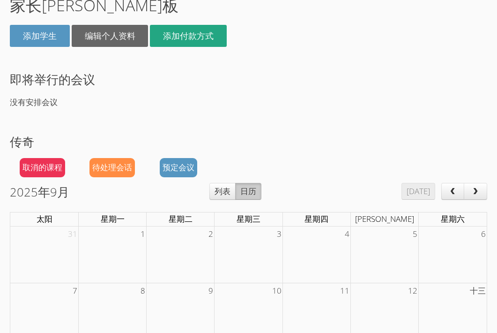 The image size is (497, 333). What do you see at coordinates (143, 233) in the screenshot?
I see `font: 1` at bounding box center [143, 233].